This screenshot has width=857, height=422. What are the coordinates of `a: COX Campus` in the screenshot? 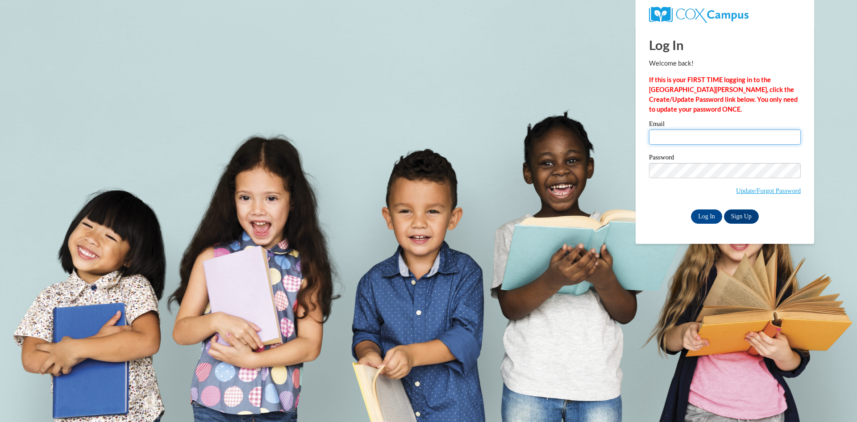 It's located at (698, 14).